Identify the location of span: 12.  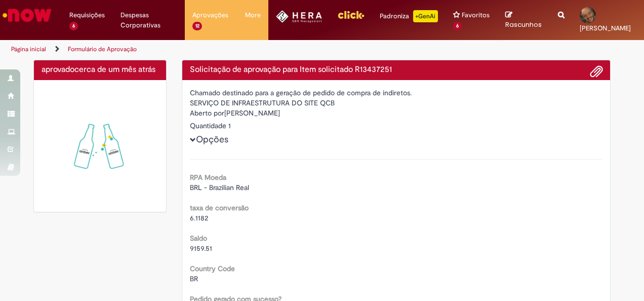
(197, 26).